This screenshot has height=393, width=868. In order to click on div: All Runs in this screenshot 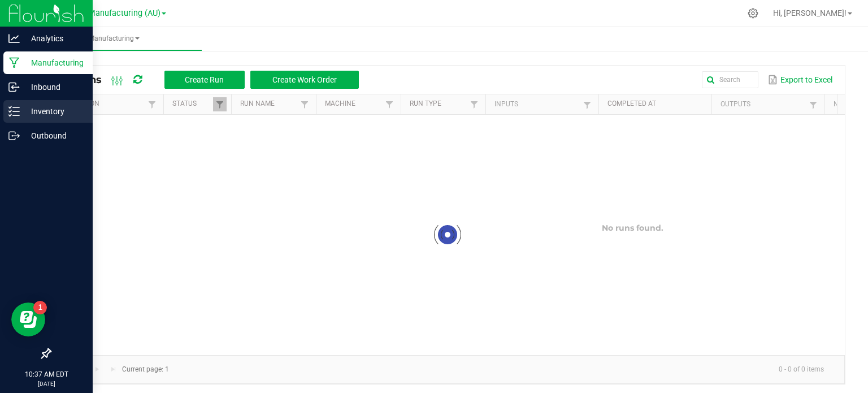, I will do `click(213, 80)`.